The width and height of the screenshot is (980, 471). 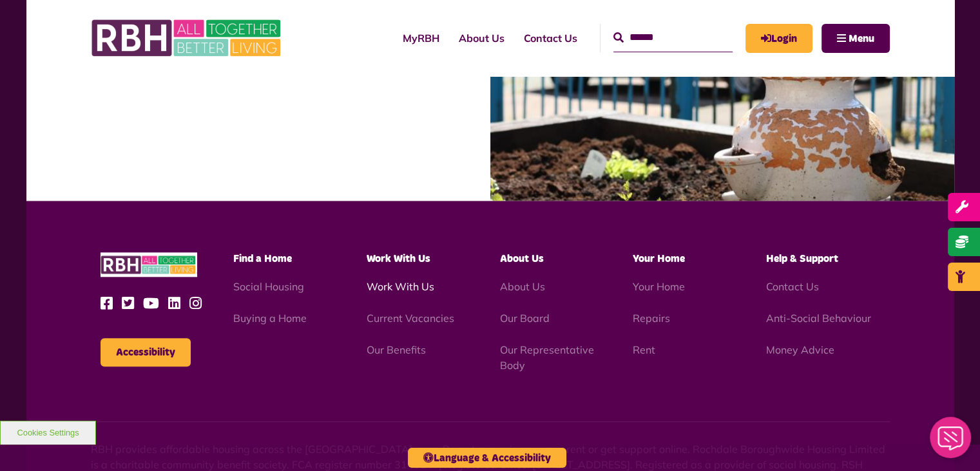 I want to click on a: Our Board, so click(x=523, y=318).